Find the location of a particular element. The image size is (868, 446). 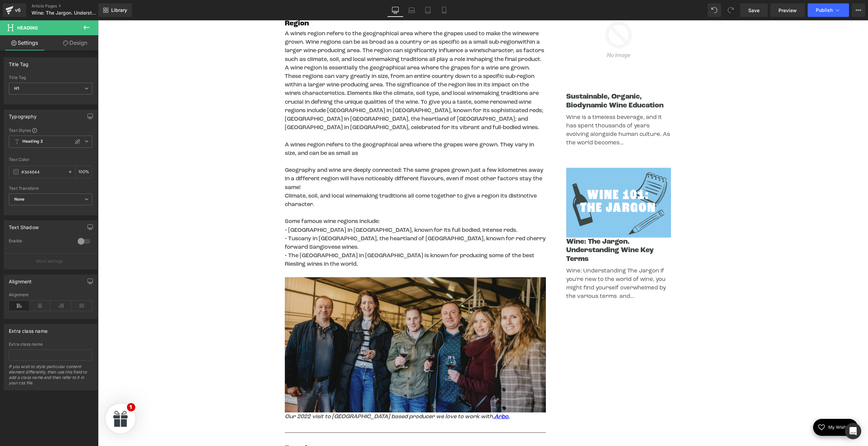

a: Preview is located at coordinates (788, 10).